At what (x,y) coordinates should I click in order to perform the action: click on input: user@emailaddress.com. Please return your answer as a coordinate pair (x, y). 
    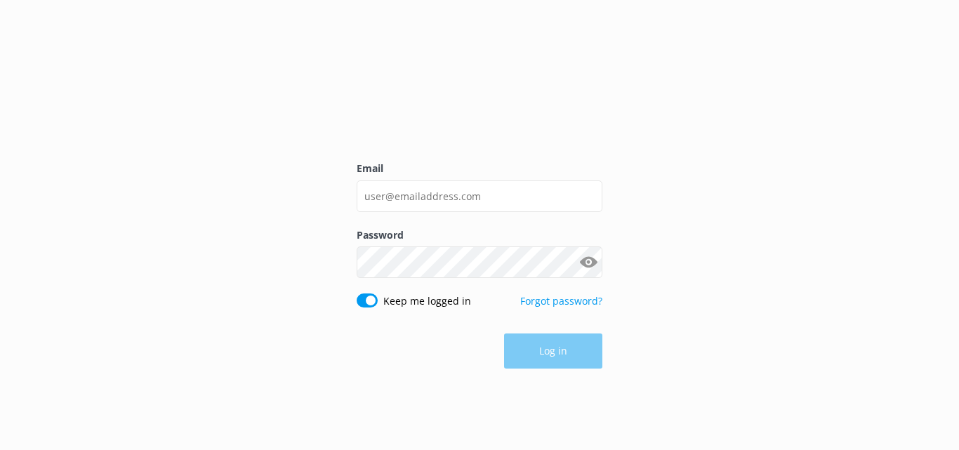
    Looking at the image, I should click on (479, 196).